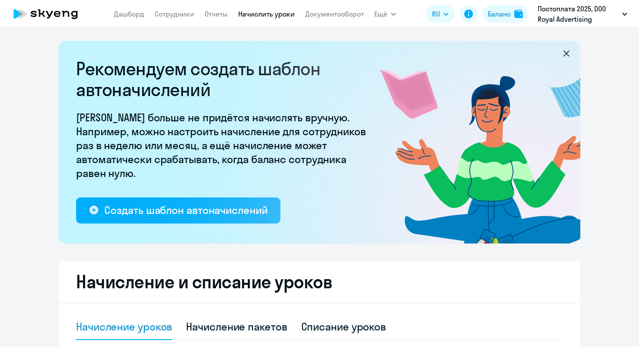  I want to click on a: Начислить уроки, so click(267, 14).